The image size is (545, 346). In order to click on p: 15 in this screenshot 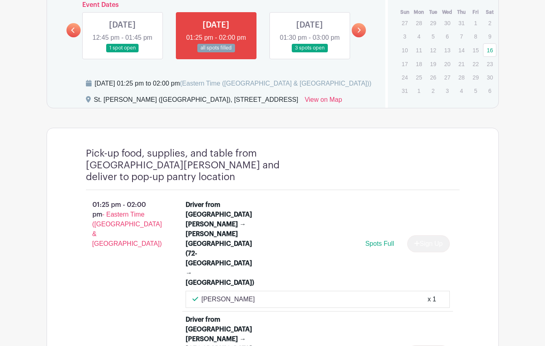, I will do `click(475, 50)`.